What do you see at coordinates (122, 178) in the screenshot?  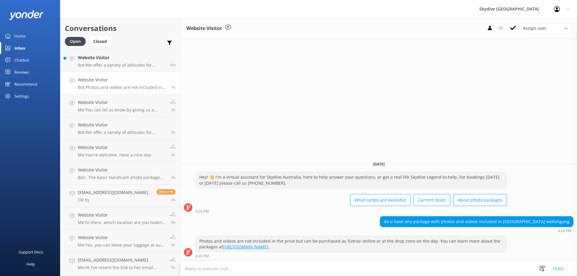 I see `p: Bot: - The basic Handicam photo package costs $129 per person and includes photos of your entire ...` at bounding box center [122, 178].